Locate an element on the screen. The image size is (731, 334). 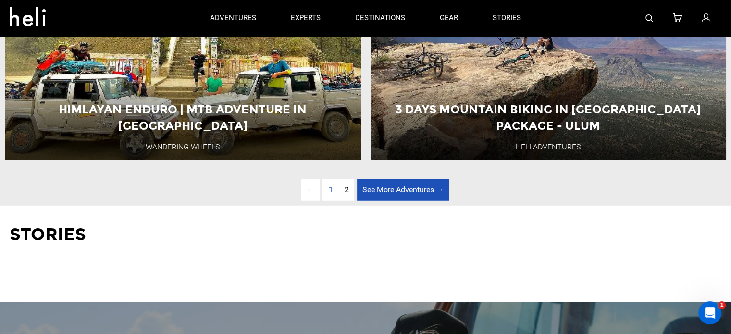
p: adventures is located at coordinates (233, 18).